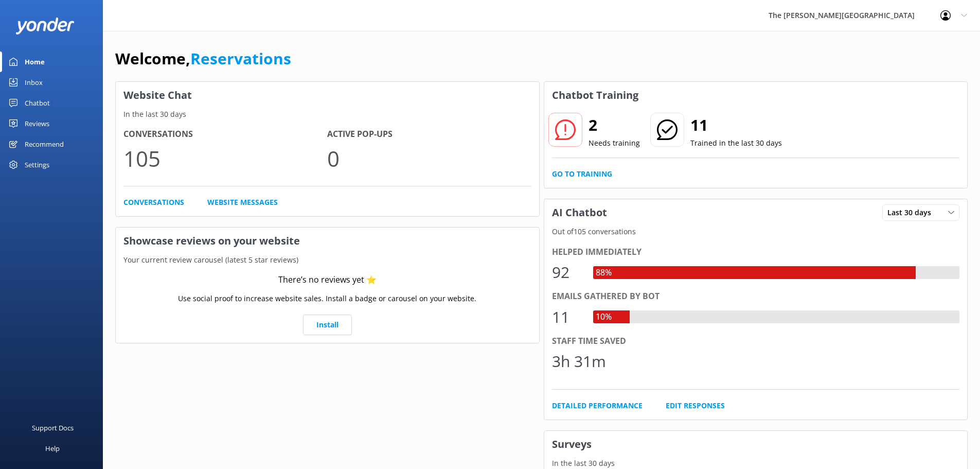 The width and height of the screenshot is (980, 469). What do you see at coordinates (695, 406) in the screenshot?
I see `a: Edit Responses` at bounding box center [695, 406].